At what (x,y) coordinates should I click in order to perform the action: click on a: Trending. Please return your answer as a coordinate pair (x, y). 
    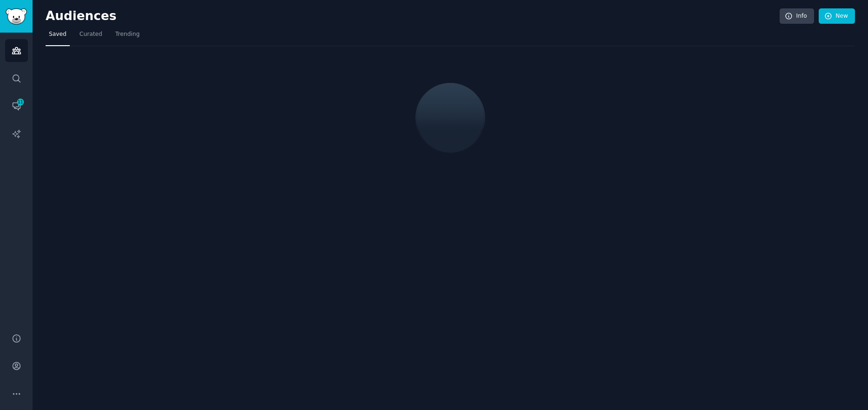
    Looking at the image, I should click on (127, 36).